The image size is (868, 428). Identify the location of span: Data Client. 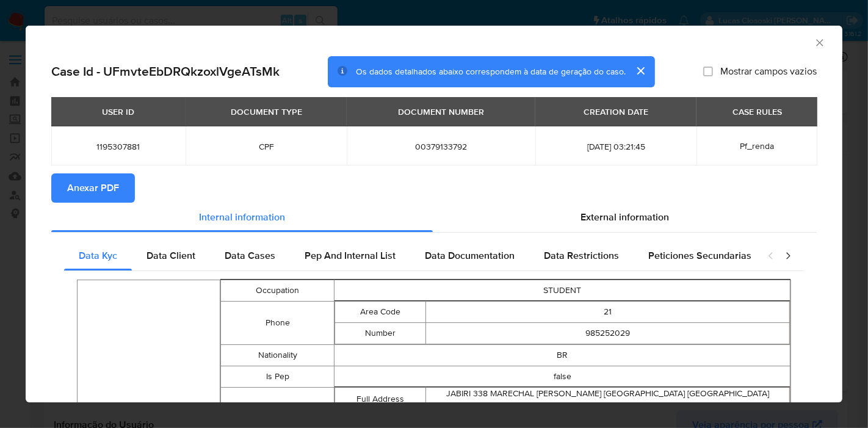
(171, 255).